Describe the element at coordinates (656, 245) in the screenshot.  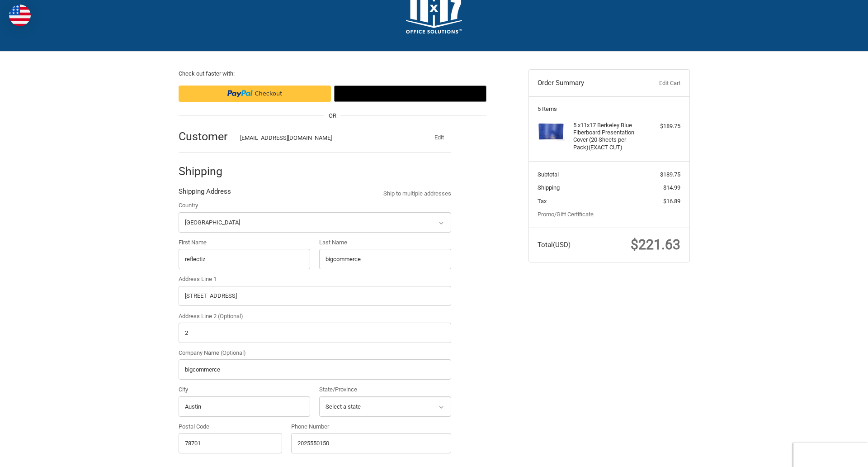
I see `span: $221.63` at that location.